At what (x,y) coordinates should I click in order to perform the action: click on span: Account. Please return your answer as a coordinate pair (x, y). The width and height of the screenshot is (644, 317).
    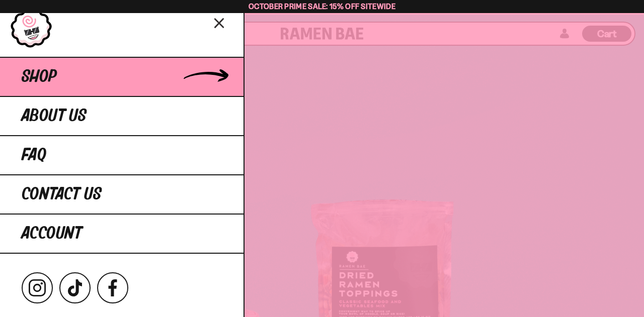
    Looking at the image, I should click on (52, 234).